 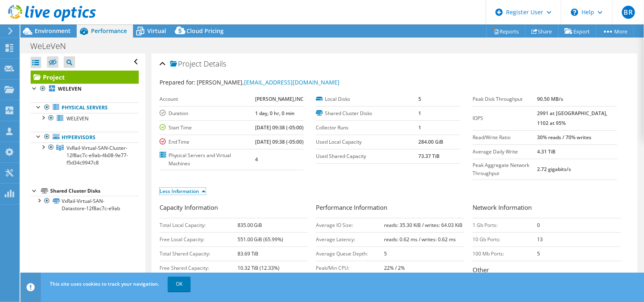 What do you see at coordinates (540, 239) in the screenshot?
I see `b: 13` at bounding box center [540, 239].